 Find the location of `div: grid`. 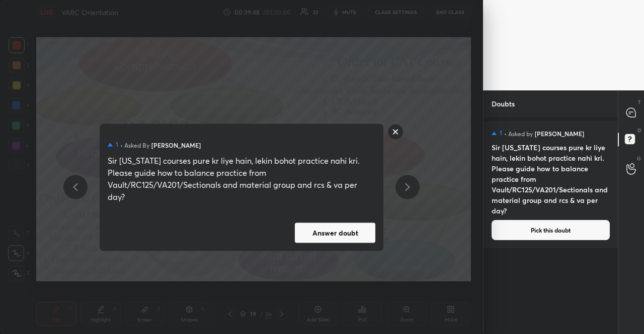

div: grid is located at coordinates (551, 226).